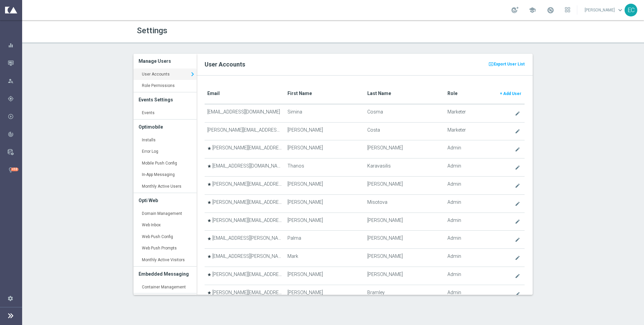 The width and height of the screenshot is (644, 325). Describe the element at coordinates (15, 152) in the screenshot. I see `div: Data Studio` at that location.